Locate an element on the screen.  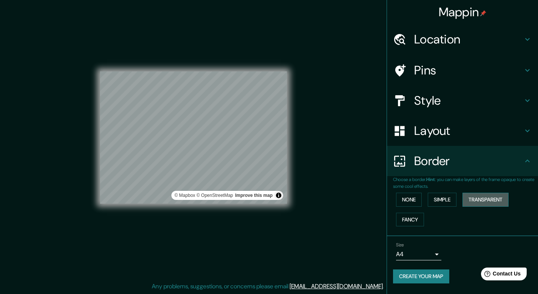
h4: Location is located at coordinates (469, 39).